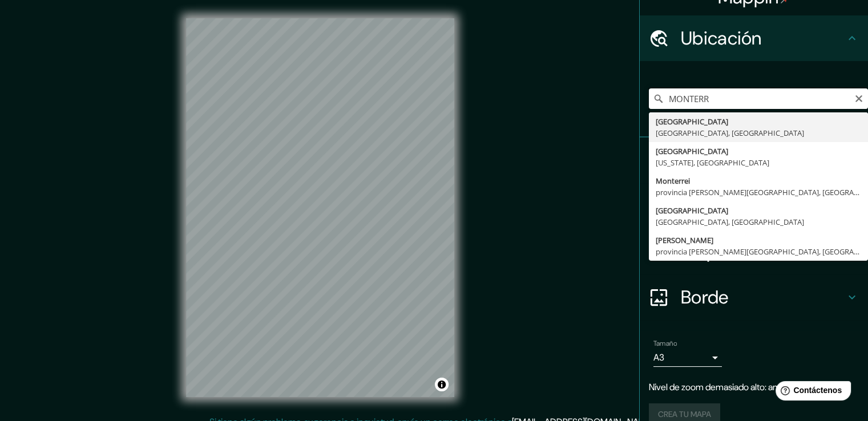 This screenshot has height=421, width=868. I want to click on font: Tamaño, so click(665, 343).